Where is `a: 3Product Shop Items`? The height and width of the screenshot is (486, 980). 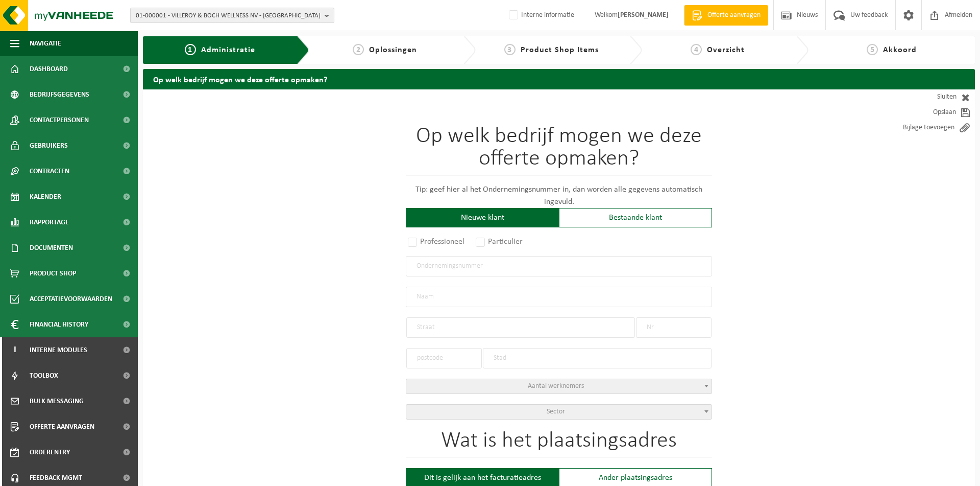 a: 3Product Shop Items is located at coordinates (551, 50).